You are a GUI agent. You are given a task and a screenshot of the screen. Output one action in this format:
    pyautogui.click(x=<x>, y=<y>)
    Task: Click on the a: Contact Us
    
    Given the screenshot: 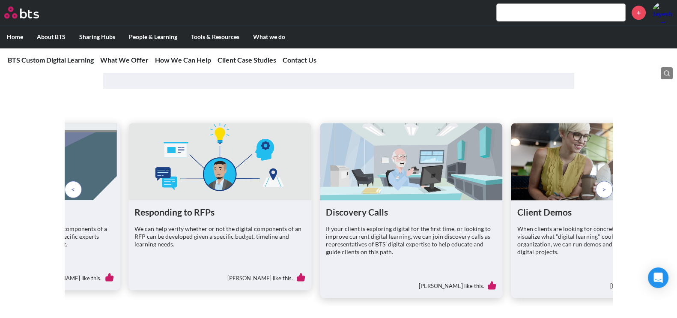 What is the action you would take?
    pyautogui.click(x=299, y=59)
    